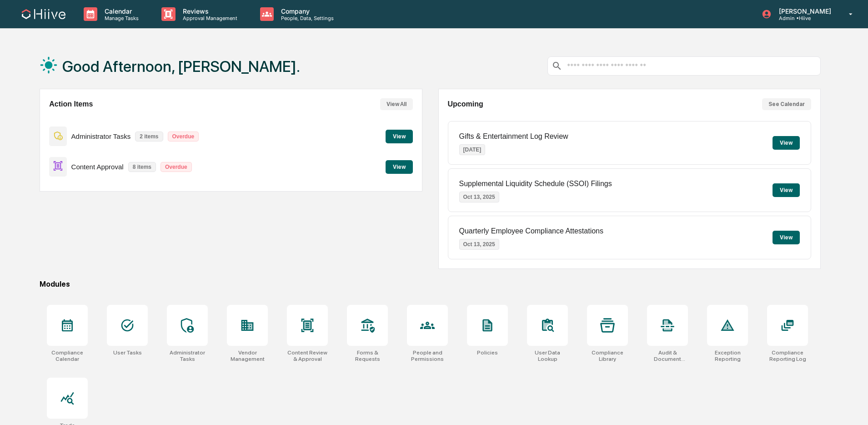 This screenshot has width=868, height=425. What do you see at coordinates (607, 356) in the screenshot?
I see `div: Compliance Library` at bounding box center [607, 356].